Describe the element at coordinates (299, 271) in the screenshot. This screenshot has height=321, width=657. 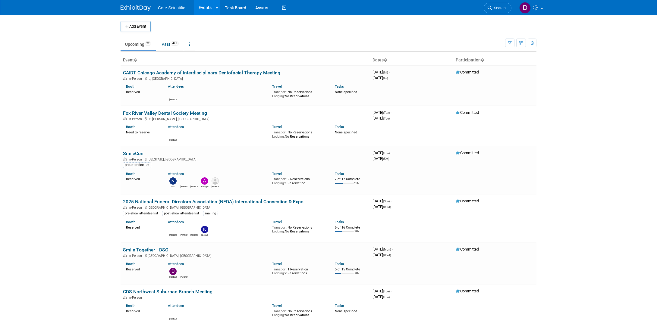
I see `div: 1 Reservation 2 Reservations` at that location.